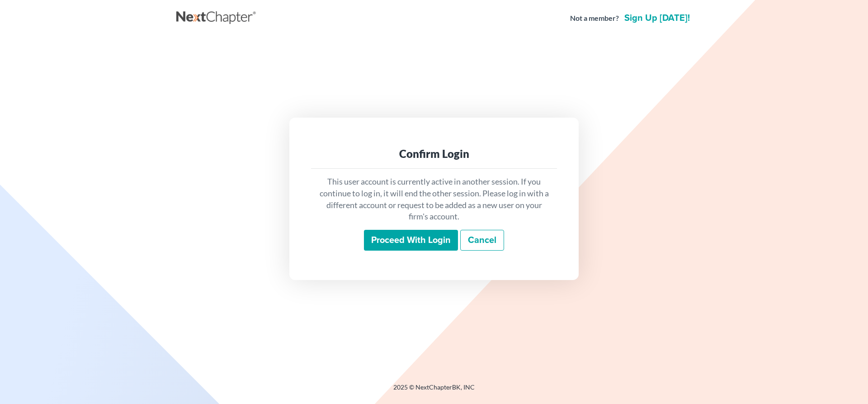  What do you see at coordinates (595, 18) in the screenshot?
I see `strong: Not a member?` at bounding box center [595, 18].